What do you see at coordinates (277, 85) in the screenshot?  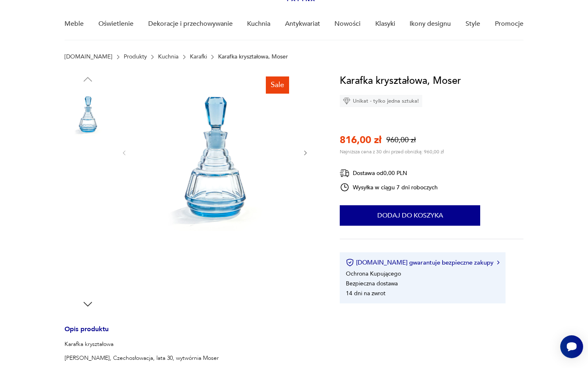 I see `div: Sale` at bounding box center [277, 85].